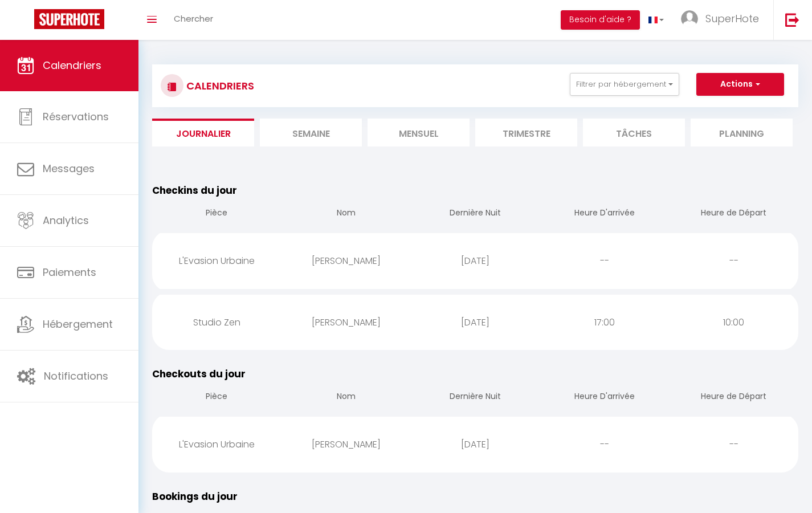 Image resolution: width=812 pixels, height=513 pixels. Describe the element at coordinates (741, 85) in the screenshot. I see `button: Actions` at that location.